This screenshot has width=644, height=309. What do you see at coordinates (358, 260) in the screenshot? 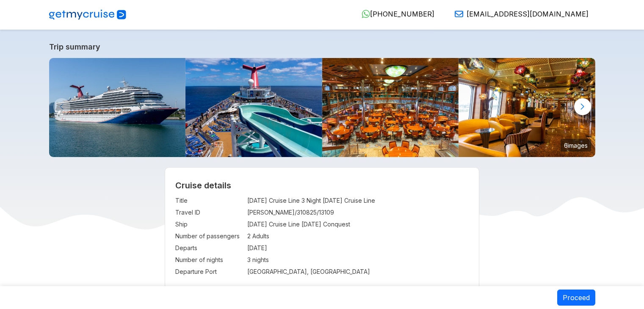
I see `td: 3 nights` at bounding box center [358, 260].